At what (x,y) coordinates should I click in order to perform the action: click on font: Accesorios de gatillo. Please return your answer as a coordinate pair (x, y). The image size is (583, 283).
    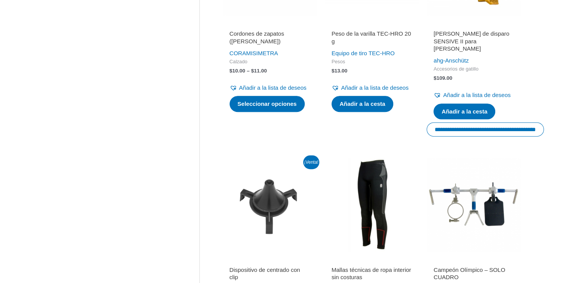
    Looking at the image, I should click on (456, 69).